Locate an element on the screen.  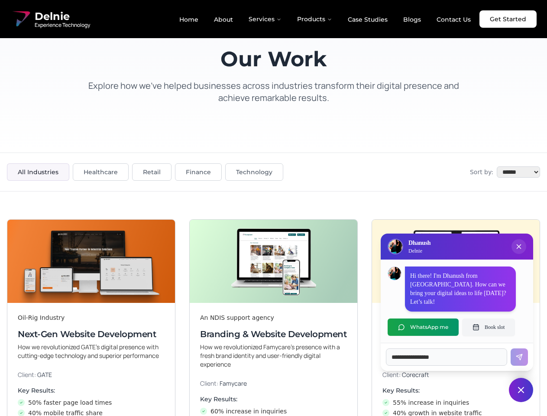
h3: Next-Gen Website Development is located at coordinates (91, 334).